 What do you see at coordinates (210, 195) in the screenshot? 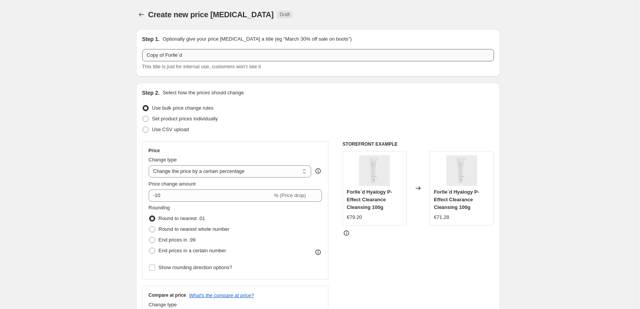
I see `input: -15` at bounding box center [210, 195].